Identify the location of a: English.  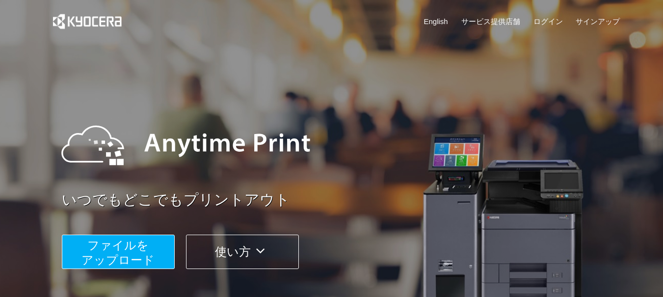
(436, 21).